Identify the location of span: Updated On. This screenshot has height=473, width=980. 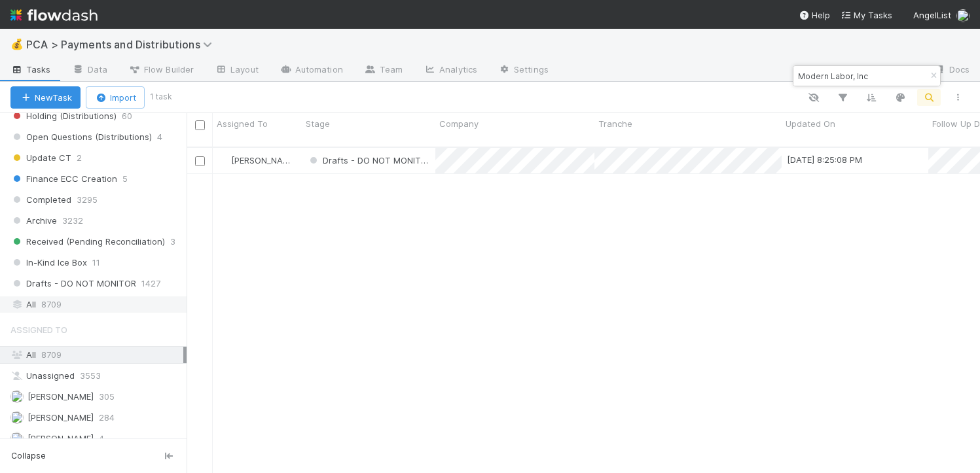
(811, 124).